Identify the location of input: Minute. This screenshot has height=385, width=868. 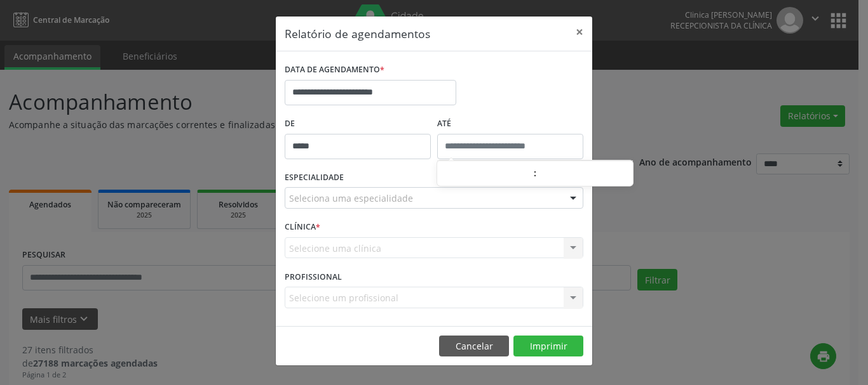
(584, 174).